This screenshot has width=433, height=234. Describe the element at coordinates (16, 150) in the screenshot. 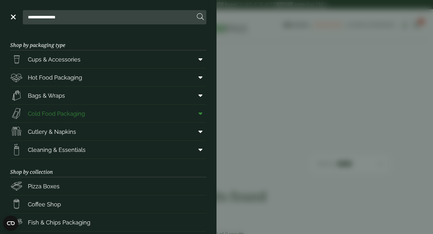

I see `img: open-wipe.svg` at that location.